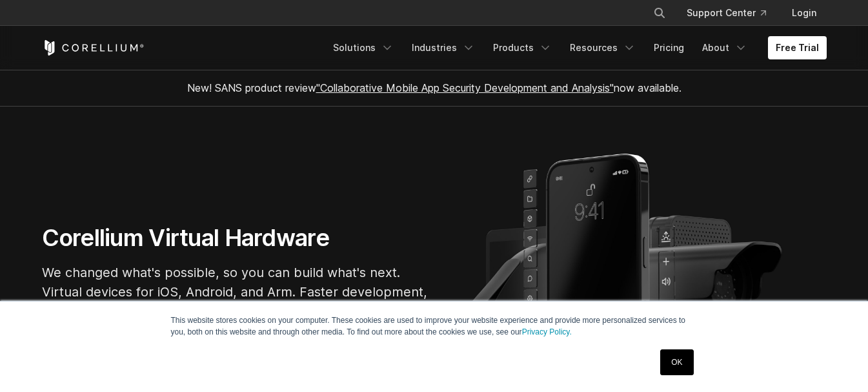 This screenshot has width=868, height=392. What do you see at coordinates (236, 292) in the screenshot?
I see `p: We changed what's possible, so you can build what's next. Virtual devices for iOS, Android, and A...` at bounding box center [236, 292].